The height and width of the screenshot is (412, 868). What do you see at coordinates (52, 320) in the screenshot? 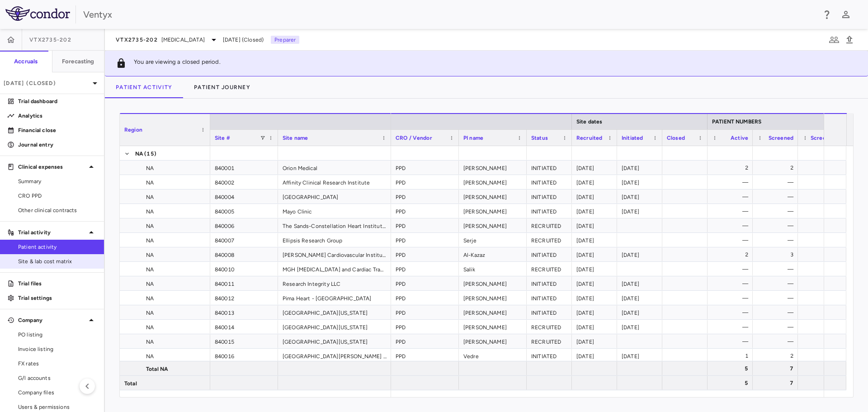
I see `p: Company` at bounding box center [52, 320].